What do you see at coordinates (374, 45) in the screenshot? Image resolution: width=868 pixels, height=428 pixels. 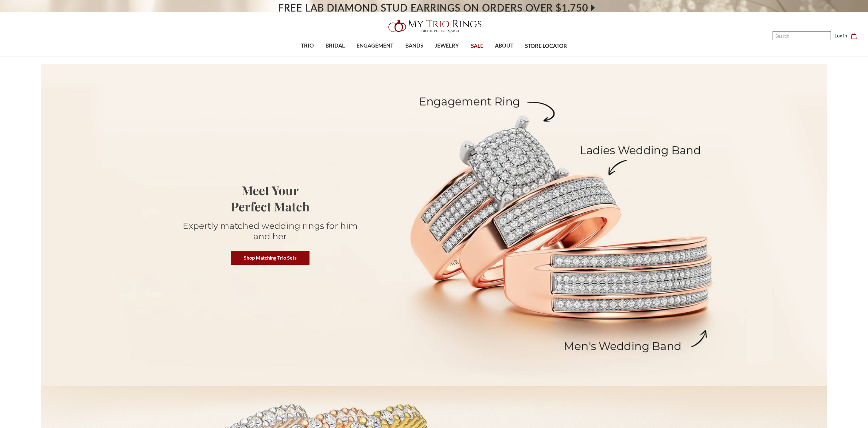 I see `a: ENGAGEMENT` at bounding box center [374, 45].